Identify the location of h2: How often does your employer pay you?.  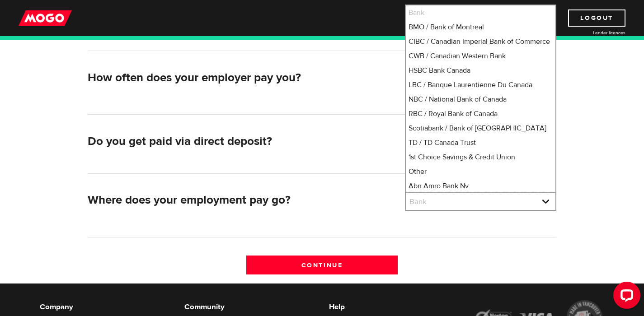
(243, 78).